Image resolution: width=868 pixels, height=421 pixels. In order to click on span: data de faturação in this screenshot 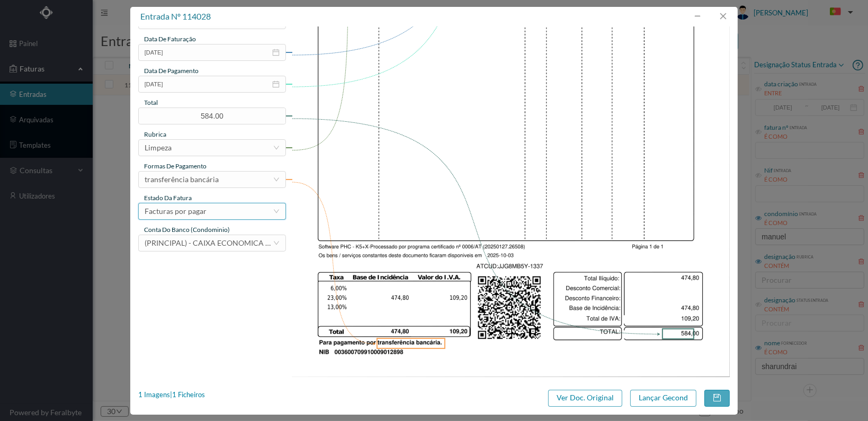, I will do `click(170, 39)`.